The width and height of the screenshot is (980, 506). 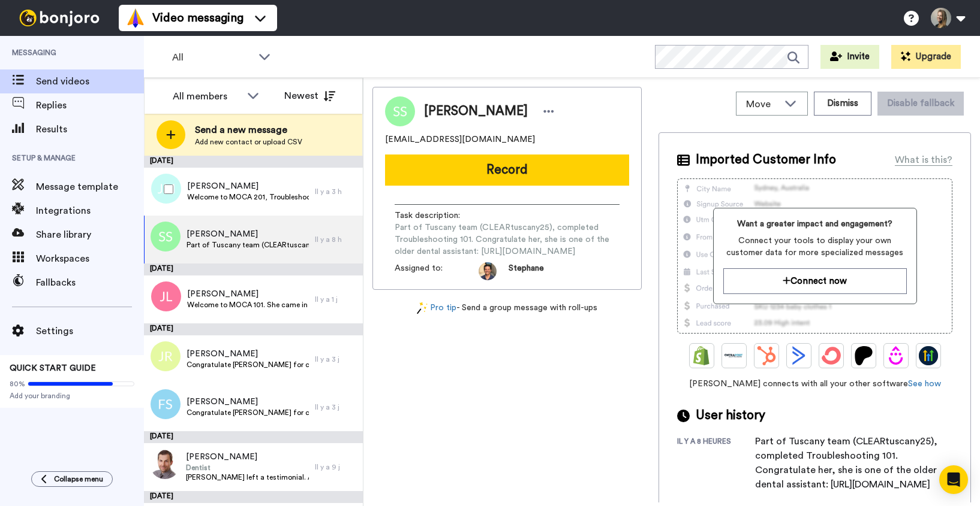 I want to click on button: Record, so click(x=506, y=171).